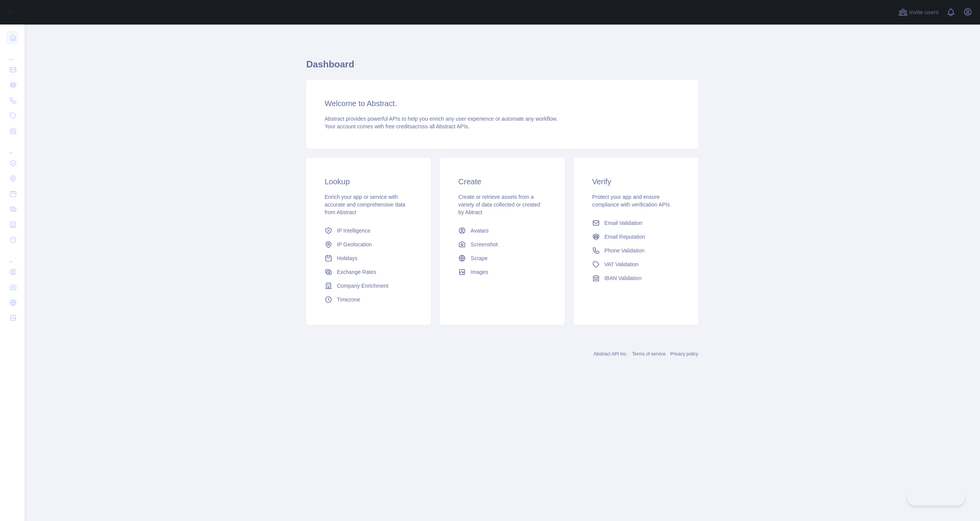 The width and height of the screenshot is (980, 521). Describe the element at coordinates (636, 182) in the screenshot. I see `h3: Verify` at that location.